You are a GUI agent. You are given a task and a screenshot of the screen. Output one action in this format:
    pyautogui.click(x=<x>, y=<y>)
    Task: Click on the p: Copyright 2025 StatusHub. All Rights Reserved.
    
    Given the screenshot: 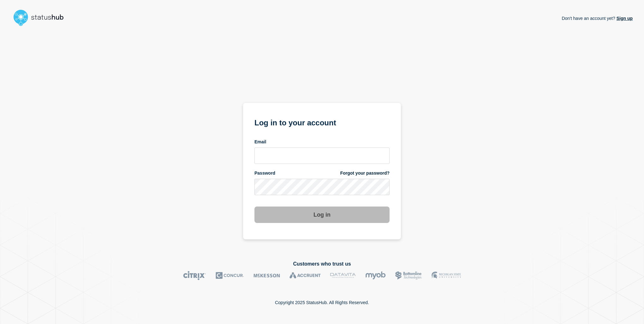 What is the action you would take?
    pyautogui.click(x=322, y=302)
    